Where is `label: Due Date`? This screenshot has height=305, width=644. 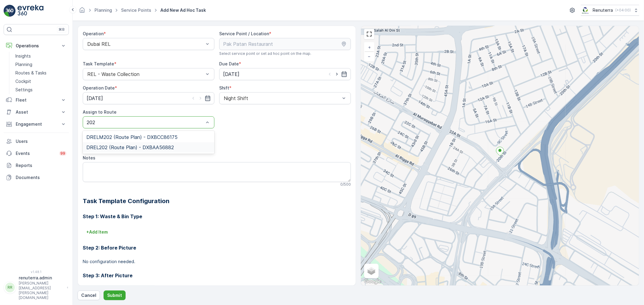 label: Due Date is located at coordinates (229, 63).